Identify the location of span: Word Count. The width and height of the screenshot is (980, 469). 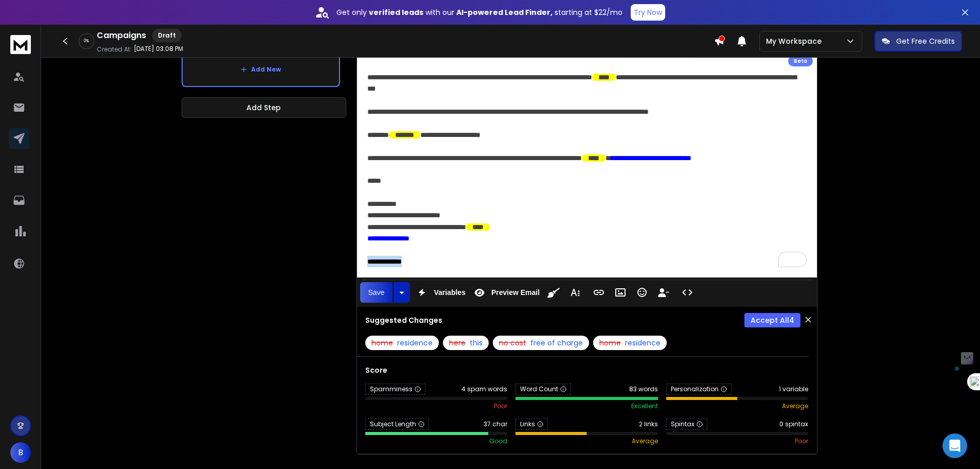
(544, 389).